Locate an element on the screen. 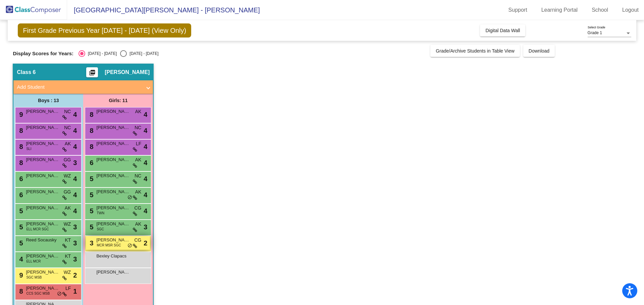 The image size is (644, 305). a: Support is located at coordinates (518, 10).